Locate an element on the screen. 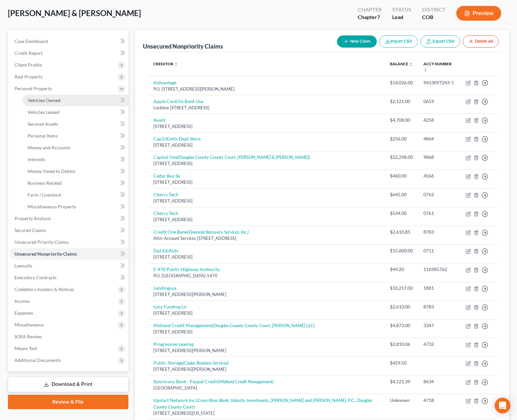 Image resolution: width=517 pixels, height=420 pixels. span: Codebtors Insiders & Notices is located at coordinates (44, 289).